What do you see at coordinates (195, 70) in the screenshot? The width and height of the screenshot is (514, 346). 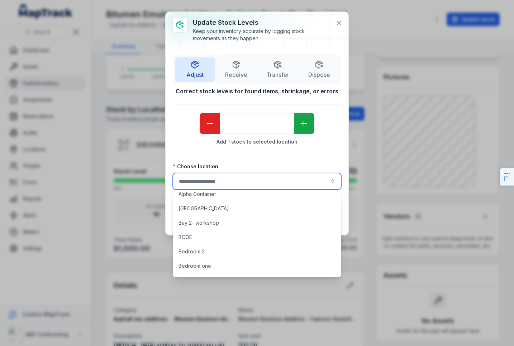 I see `button: Adjust` at bounding box center [195, 70].